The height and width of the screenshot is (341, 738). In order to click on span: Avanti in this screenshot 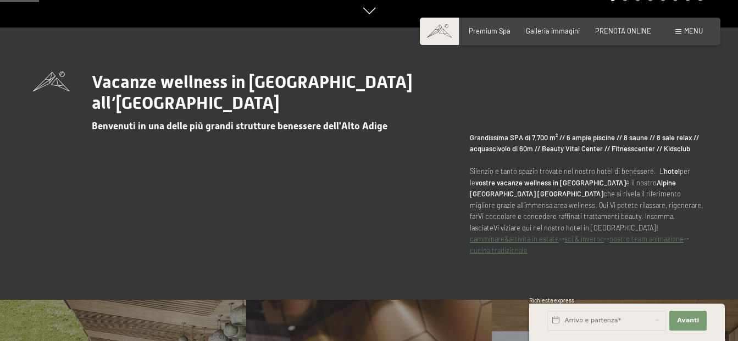, I will do `click(688, 320)`.